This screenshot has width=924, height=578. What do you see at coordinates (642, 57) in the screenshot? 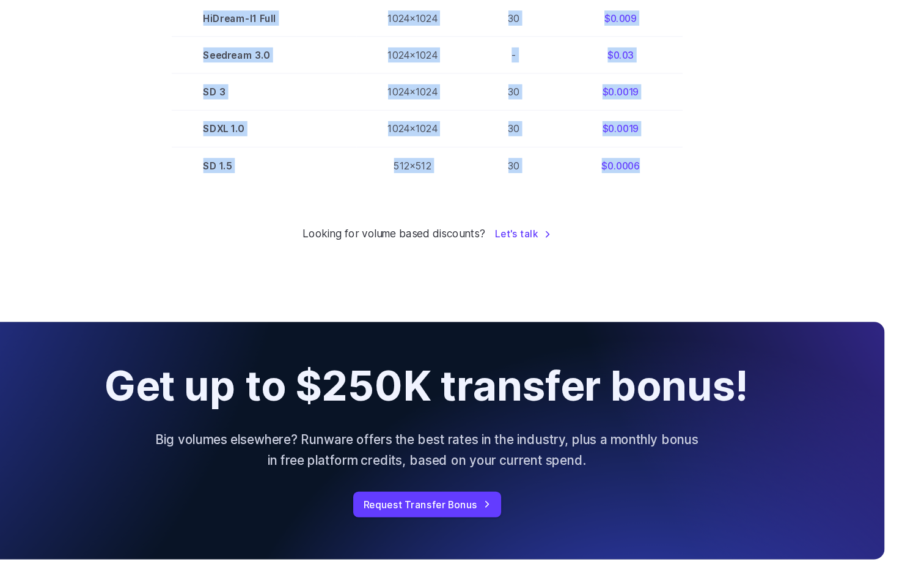
I see `td: $0.009` at bounding box center [642, 57].